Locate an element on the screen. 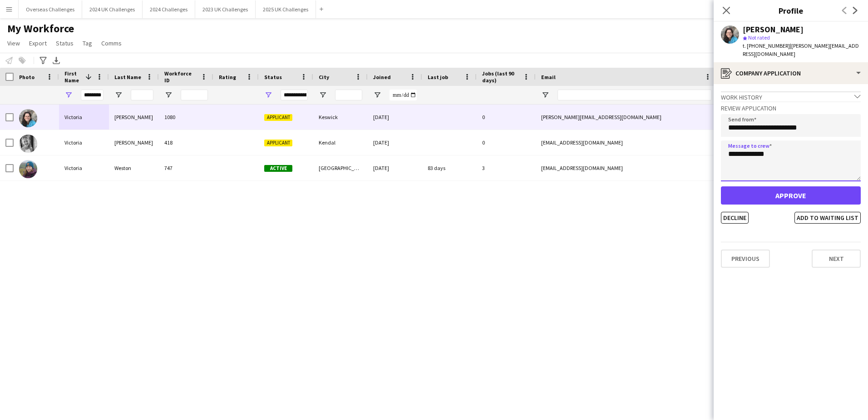 The image size is (868, 420). span: Not rated is located at coordinates (759, 37).